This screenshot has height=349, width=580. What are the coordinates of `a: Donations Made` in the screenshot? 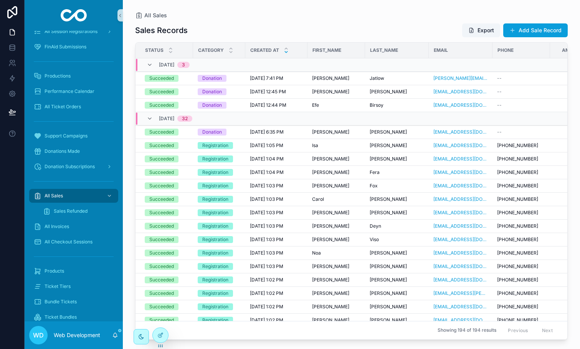 It's located at (74, 151).